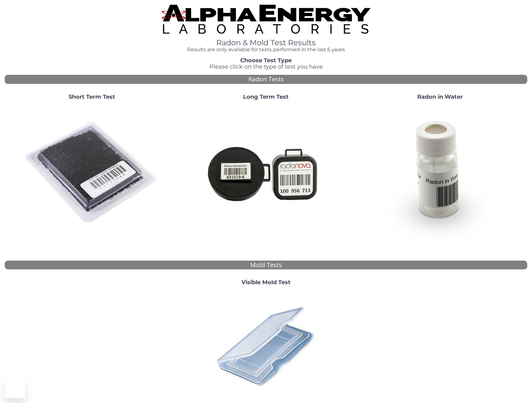  What do you see at coordinates (266, 19) in the screenshot?
I see `img: TightCrop.jpg` at bounding box center [266, 19].